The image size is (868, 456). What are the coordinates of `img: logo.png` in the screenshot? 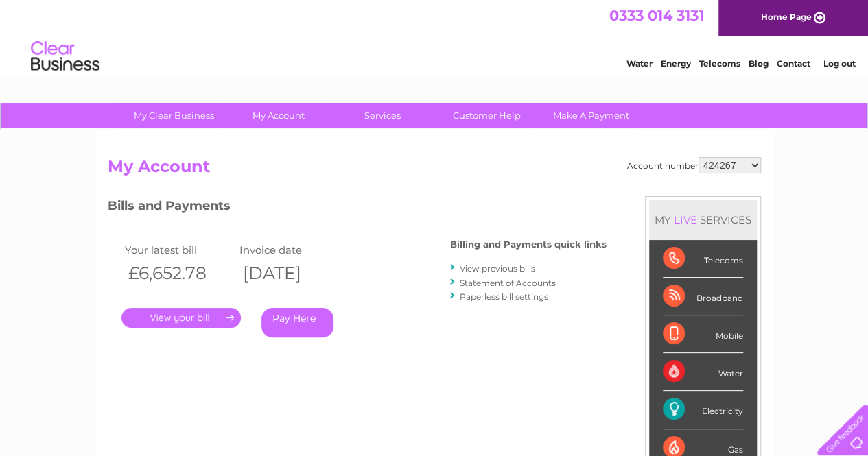 It's located at (65, 56).